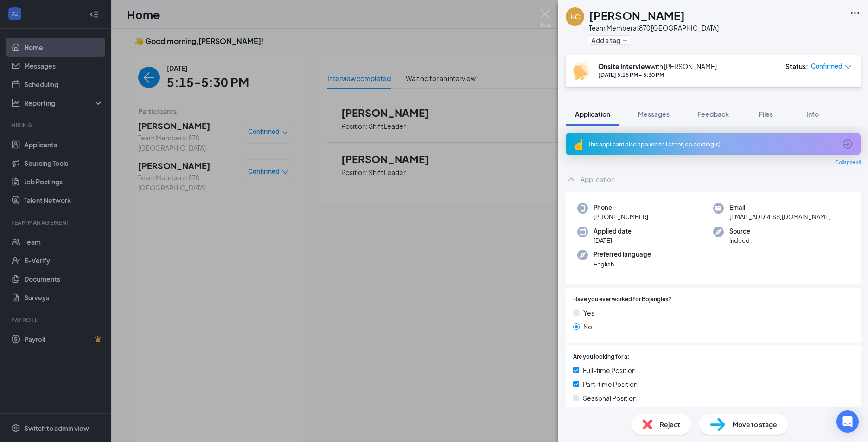  I want to click on span: Files, so click(766, 114).